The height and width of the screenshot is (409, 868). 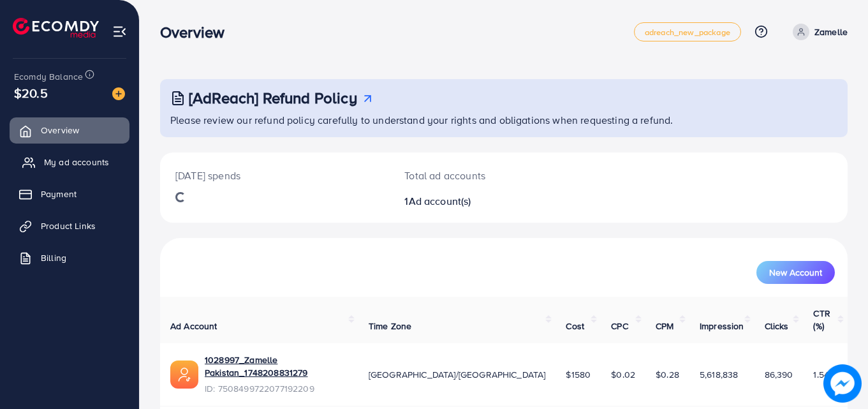 I want to click on span: Clicks, so click(x=777, y=326).